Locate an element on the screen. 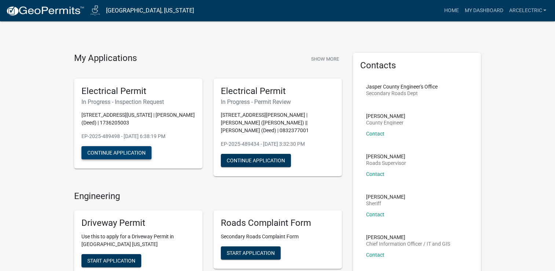 The image size is (555, 271). h6: In Progress - Permit Review is located at coordinates (278, 102).